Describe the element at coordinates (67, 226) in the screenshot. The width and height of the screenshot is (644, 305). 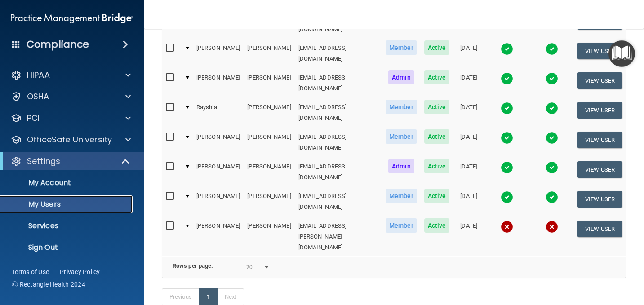
I see `p: Services` at that location.